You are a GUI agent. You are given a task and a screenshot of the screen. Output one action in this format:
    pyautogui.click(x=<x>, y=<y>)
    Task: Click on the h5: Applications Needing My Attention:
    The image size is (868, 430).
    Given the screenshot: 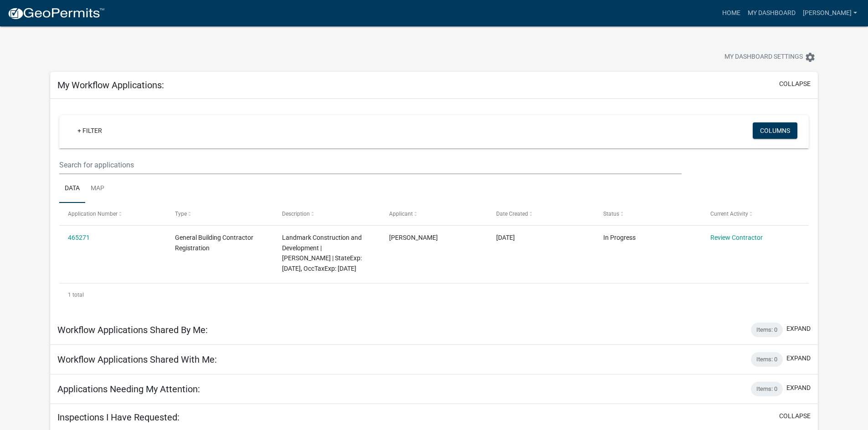 What is the action you would take?
    pyautogui.click(x=129, y=389)
    